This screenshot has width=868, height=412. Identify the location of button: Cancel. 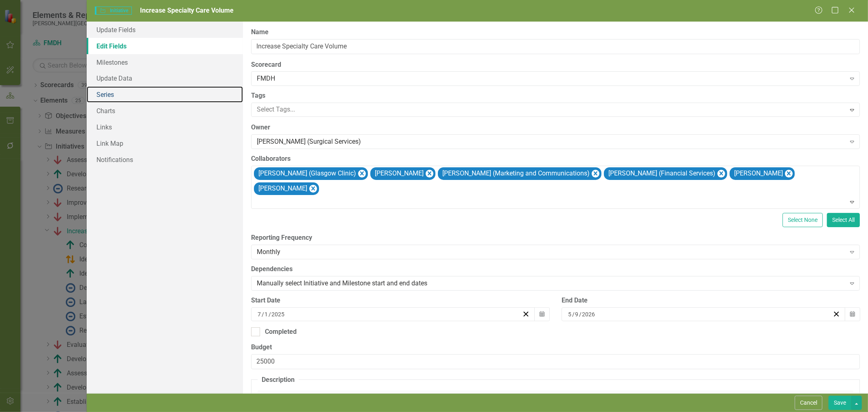
(808, 403).